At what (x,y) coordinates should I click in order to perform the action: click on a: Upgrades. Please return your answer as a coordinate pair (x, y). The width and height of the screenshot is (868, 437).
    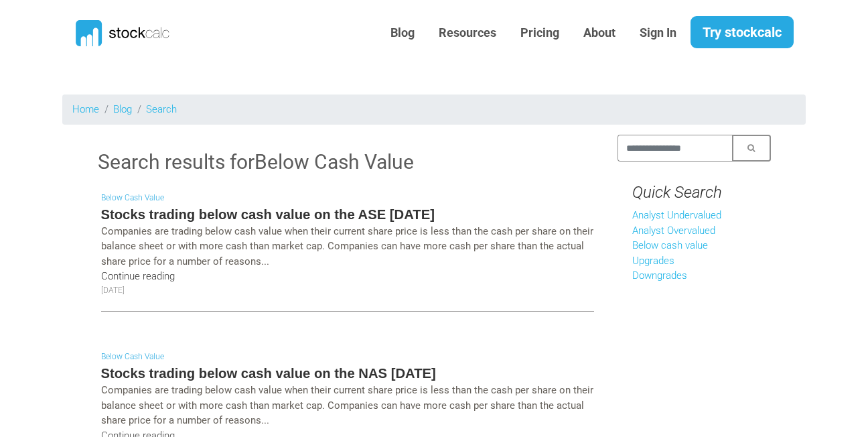
    Looking at the image, I should click on (653, 260).